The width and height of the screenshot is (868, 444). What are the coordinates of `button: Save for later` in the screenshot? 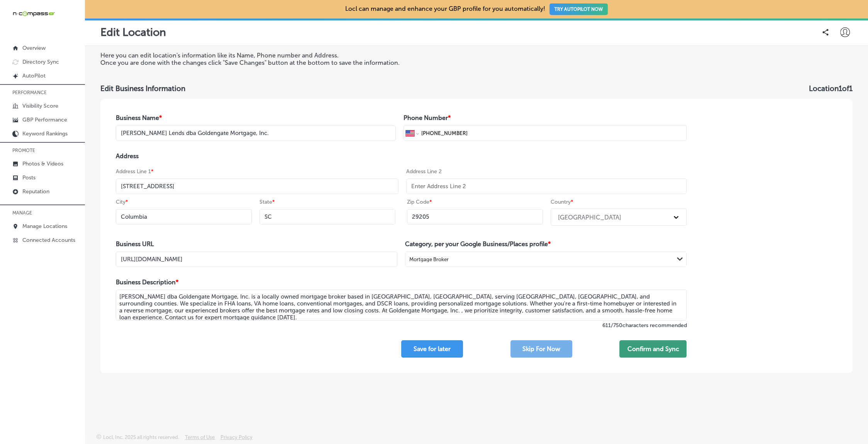 It's located at (432, 349).